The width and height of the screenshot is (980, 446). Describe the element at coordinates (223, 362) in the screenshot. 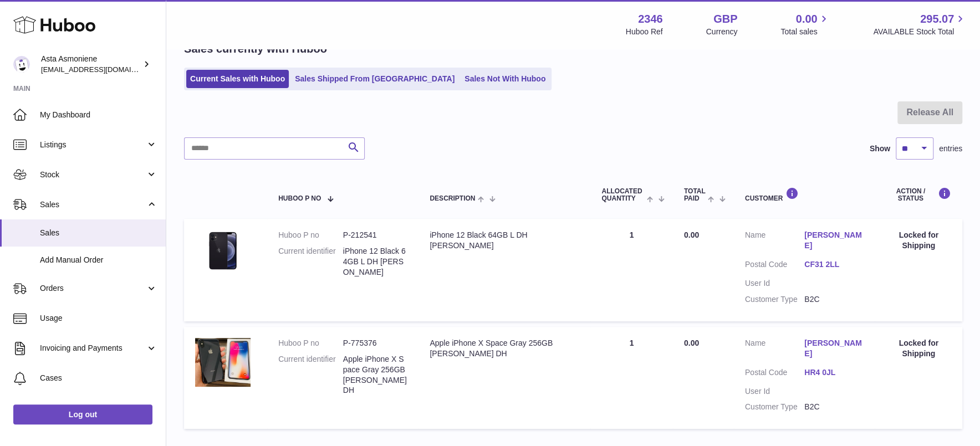

I see `img: 1684224948.jpg` at that location.